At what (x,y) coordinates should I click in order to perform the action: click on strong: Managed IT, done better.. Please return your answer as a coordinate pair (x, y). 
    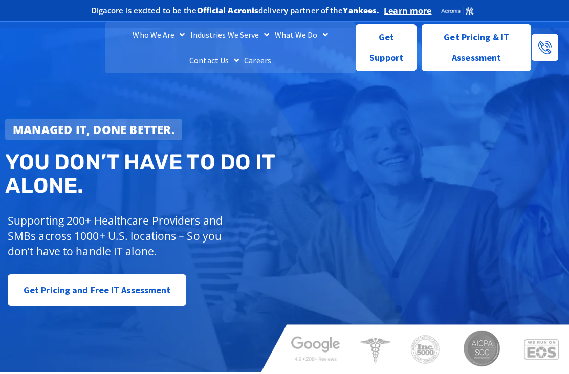
    Looking at the image, I should click on (94, 129).